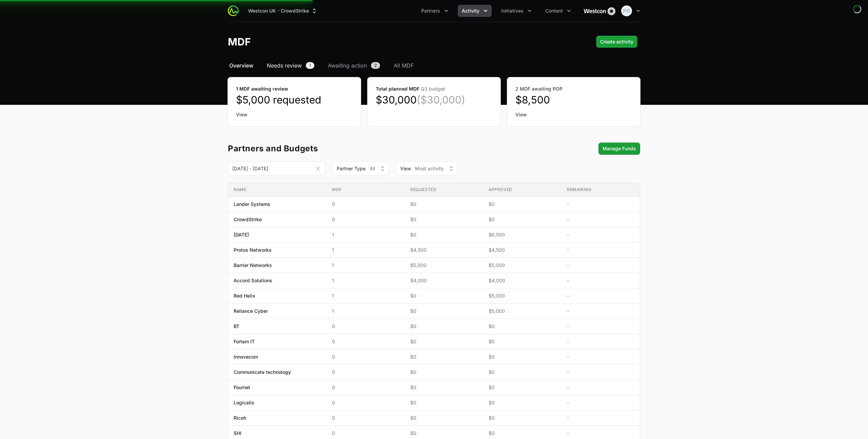 This screenshot has width=868, height=439. I want to click on div: Date range picker, so click(277, 168).